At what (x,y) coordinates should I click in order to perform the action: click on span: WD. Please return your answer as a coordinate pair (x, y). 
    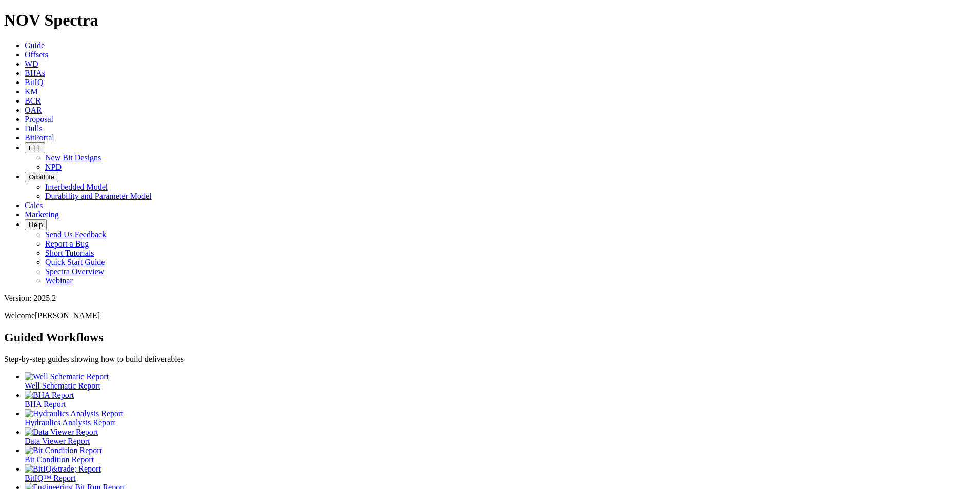
    Looking at the image, I should click on (31, 64).